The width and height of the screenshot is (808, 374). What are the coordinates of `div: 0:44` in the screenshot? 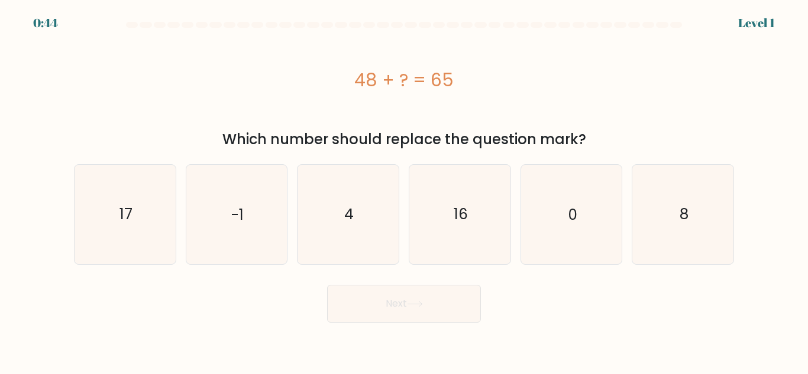 It's located at (46, 23).